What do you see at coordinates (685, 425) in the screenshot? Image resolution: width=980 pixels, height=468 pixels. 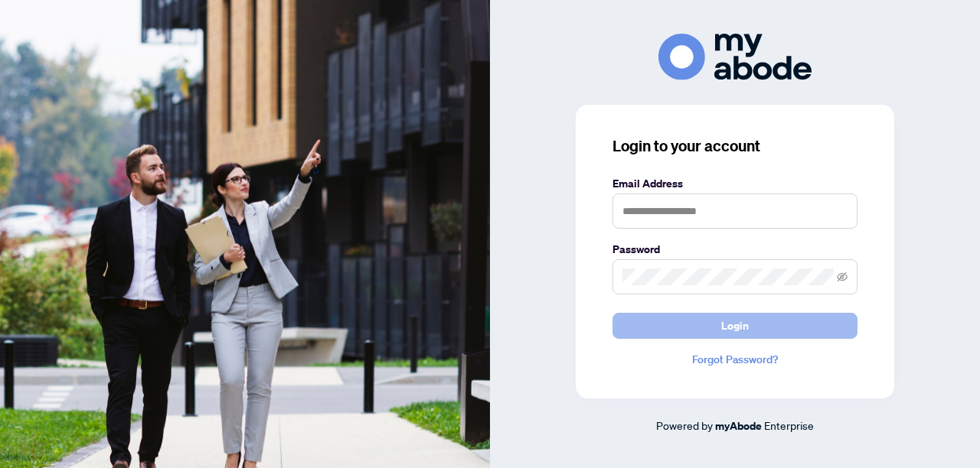 I see `span: Powered by` at bounding box center [685, 425].